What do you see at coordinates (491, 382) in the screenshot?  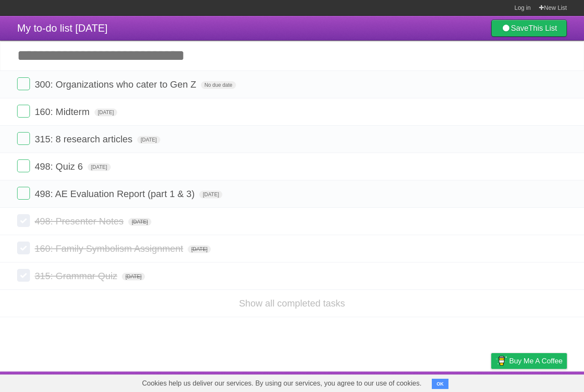 I see `a: Privacy` at bounding box center [491, 382].